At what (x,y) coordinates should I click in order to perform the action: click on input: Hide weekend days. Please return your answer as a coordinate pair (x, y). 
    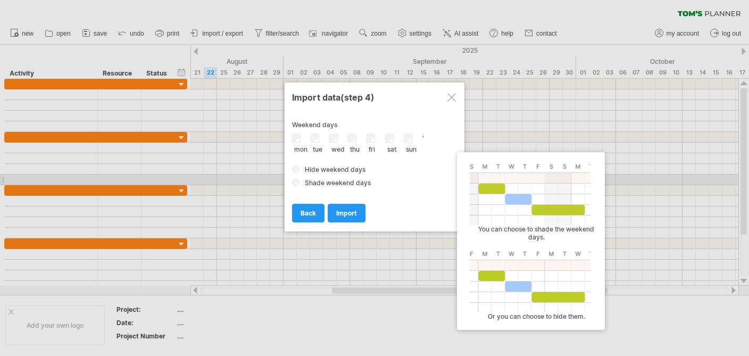
    Looking at the image, I should click on (296, 169).